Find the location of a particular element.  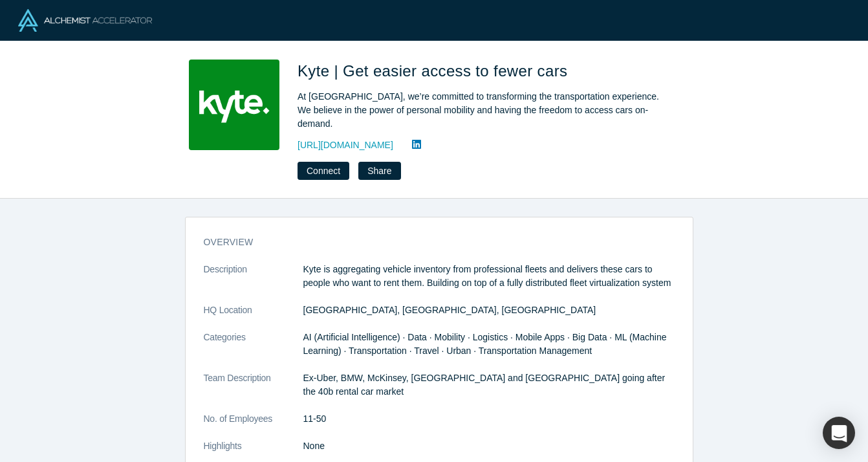

p: None is located at coordinates (489, 446).